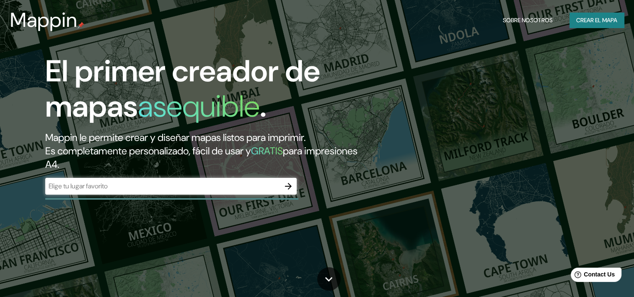 The height and width of the screenshot is (297, 634). Describe the element at coordinates (204, 92) in the screenshot. I see `h1: El primer creador de mapas .` at that location.